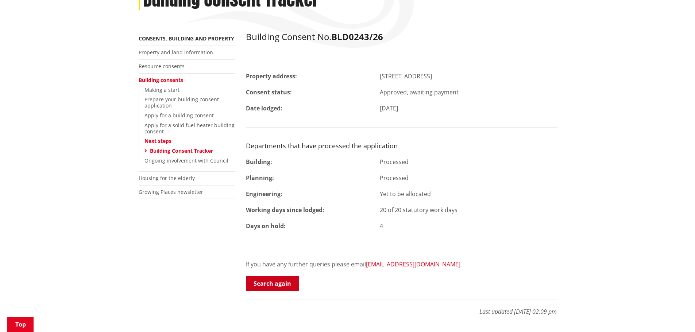  What do you see at coordinates (401, 264) in the screenshot?
I see `p: If you have any further queries please email .` at bounding box center [401, 264].